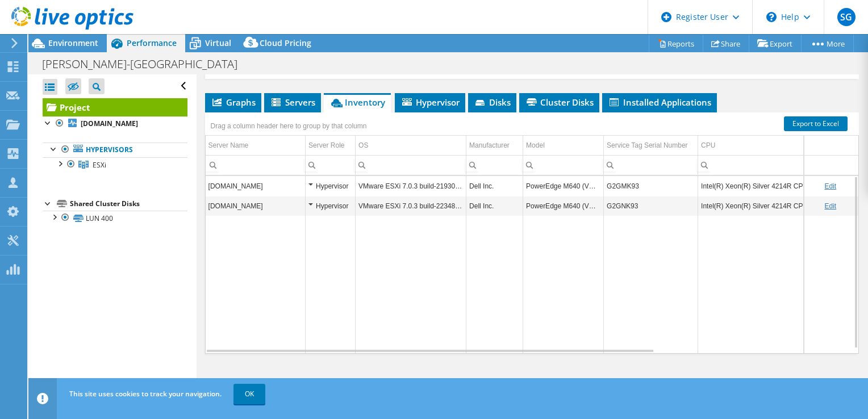 This screenshot has width=868, height=419. Describe the element at coordinates (410, 145) in the screenshot. I see `td: OS Column` at that location.